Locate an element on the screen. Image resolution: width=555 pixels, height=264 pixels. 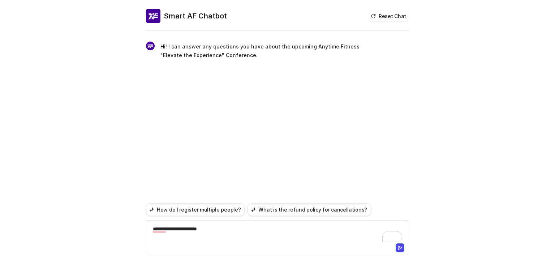
button: Reset Chat is located at coordinates (389, 16).